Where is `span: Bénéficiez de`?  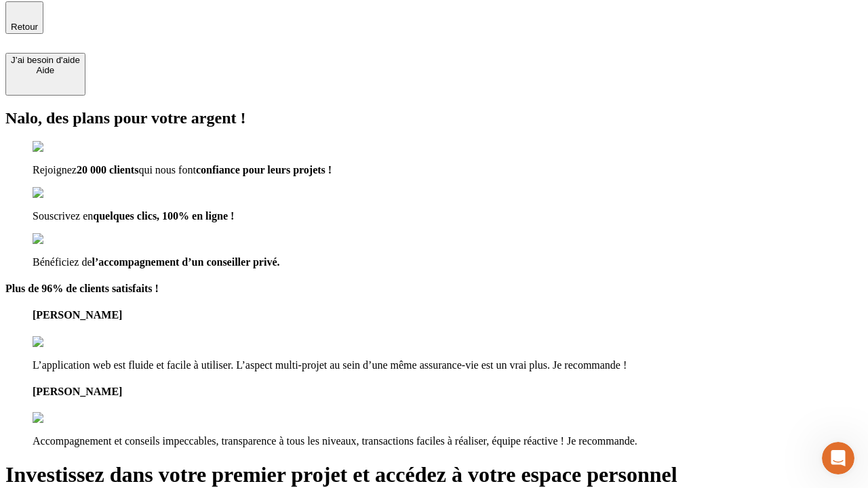 span: Bénéficiez de is located at coordinates (62, 262).